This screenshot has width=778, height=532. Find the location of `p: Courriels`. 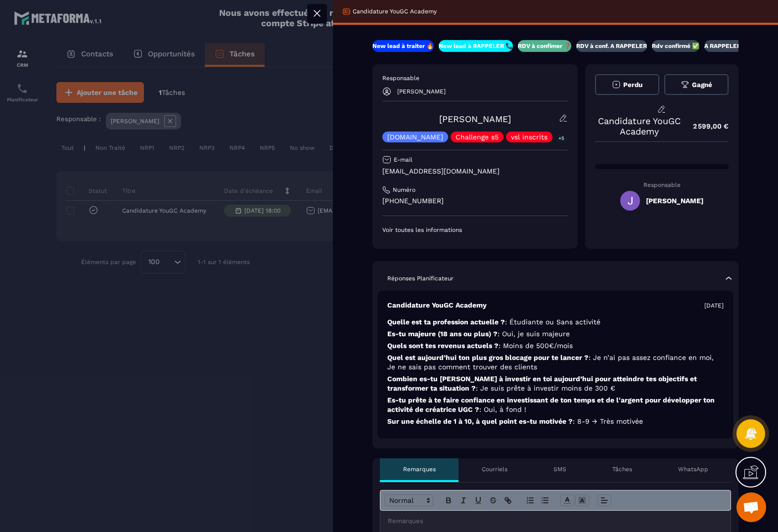

p: Courriels is located at coordinates (495, 469).